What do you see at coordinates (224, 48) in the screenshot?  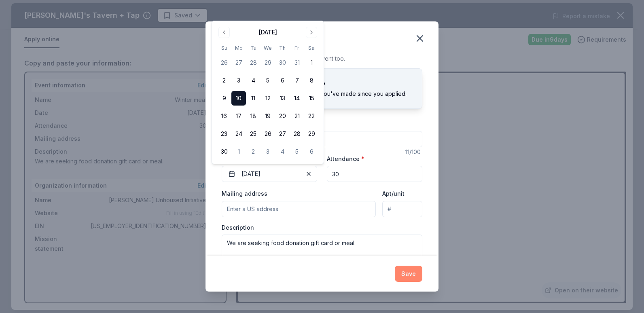 I see `th: Sunday` at bounding box center [224, 48].